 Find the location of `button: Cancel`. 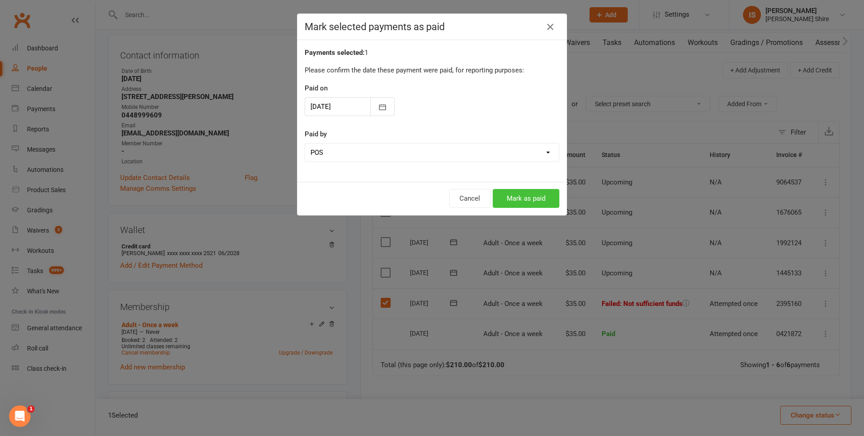

button: Cancel is located at coordinates (470, 198).